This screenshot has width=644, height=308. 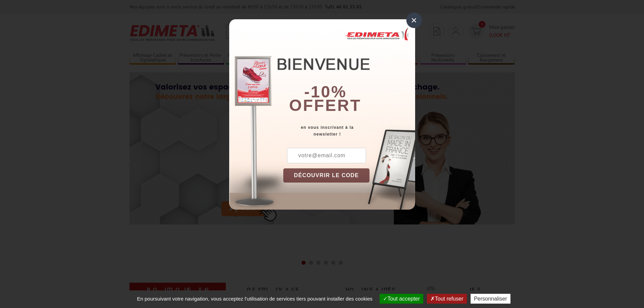 What do you see at coordinates (349, 131) in the screenshot?
I see `div: en vous inscrivant à la newsletter !` at bounding box center [349, 131].